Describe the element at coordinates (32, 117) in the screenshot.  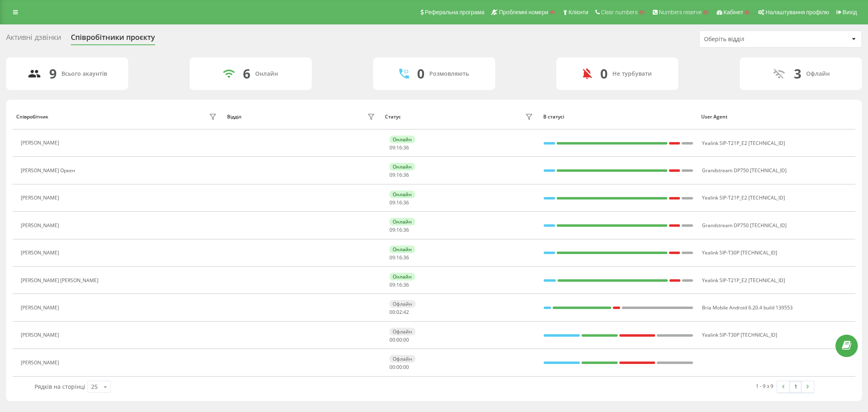
I see `div: Співробітник` at that location.